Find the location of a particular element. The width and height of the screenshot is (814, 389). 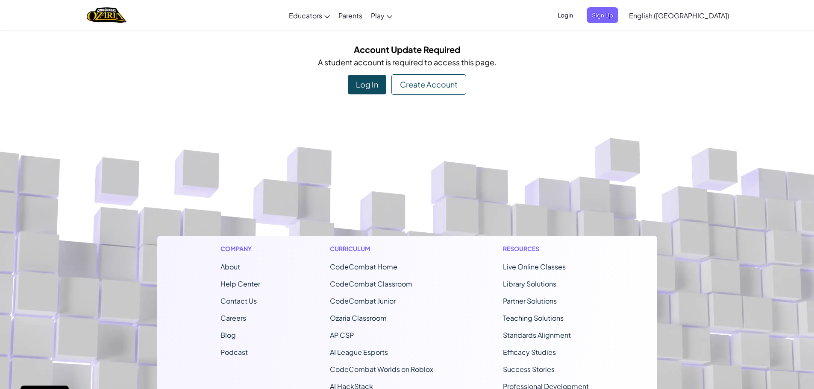

h5: Account Update Required is located at coordinates (407, 49).